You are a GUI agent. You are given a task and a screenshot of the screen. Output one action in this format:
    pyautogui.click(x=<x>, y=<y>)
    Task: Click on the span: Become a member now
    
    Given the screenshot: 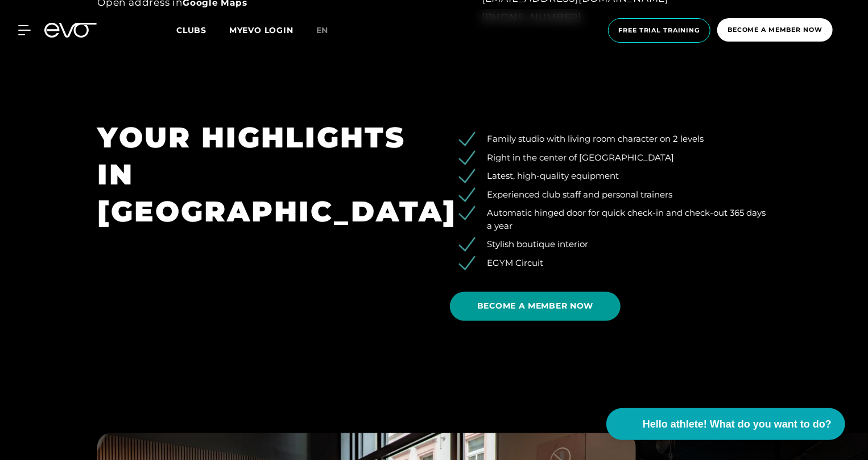 What is the action you would take?
    pyautogui.click(x=775, y=30)
    